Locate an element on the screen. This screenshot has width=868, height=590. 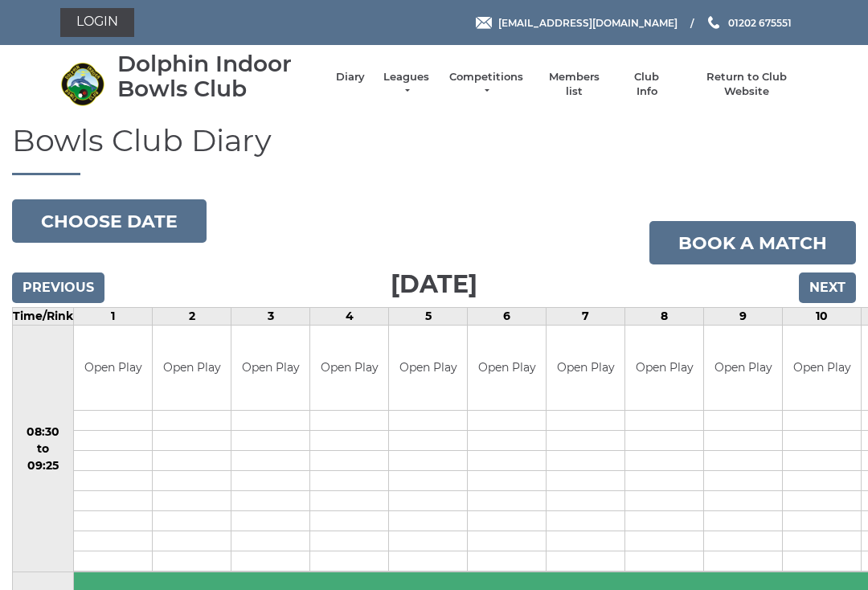
td: 10 is located at coordinates (822, 317).